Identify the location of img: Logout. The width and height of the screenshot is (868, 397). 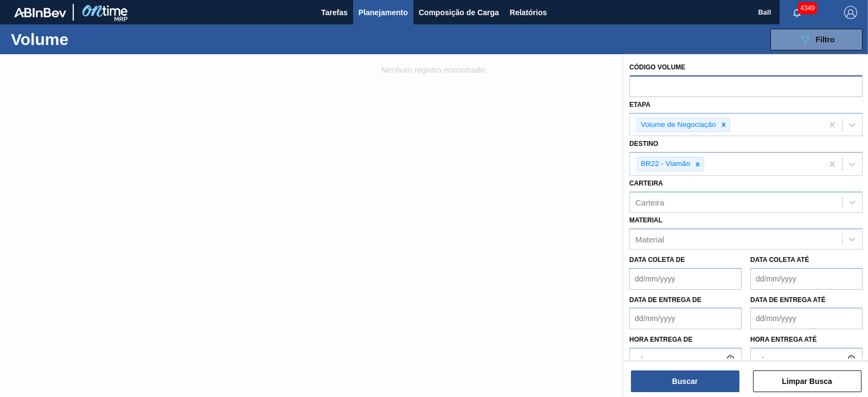
(851, 13).